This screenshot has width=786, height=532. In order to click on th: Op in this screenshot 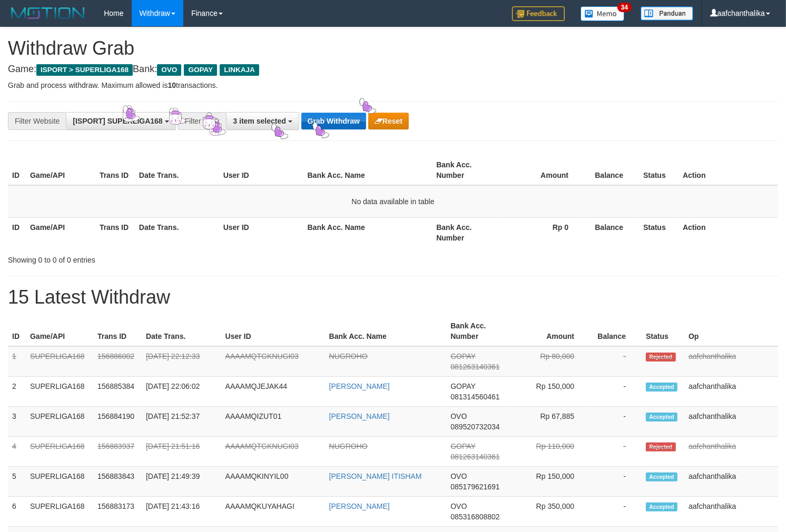, I will do `click(731, 331)`.